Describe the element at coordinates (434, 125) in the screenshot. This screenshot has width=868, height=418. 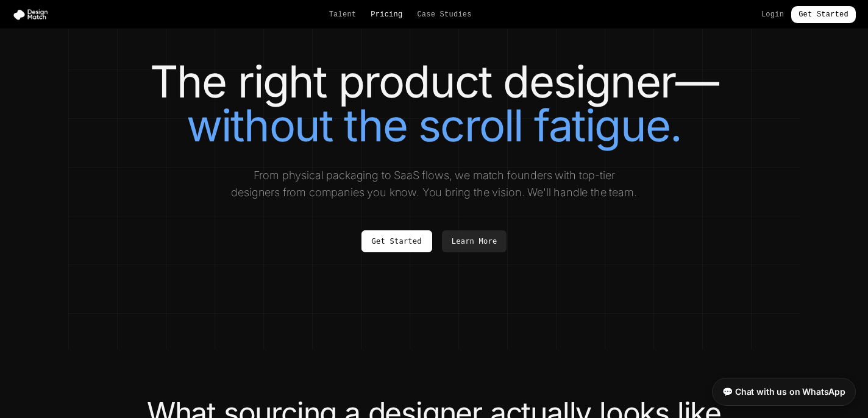
I see `span: without the scroll fatigue.` at that location.